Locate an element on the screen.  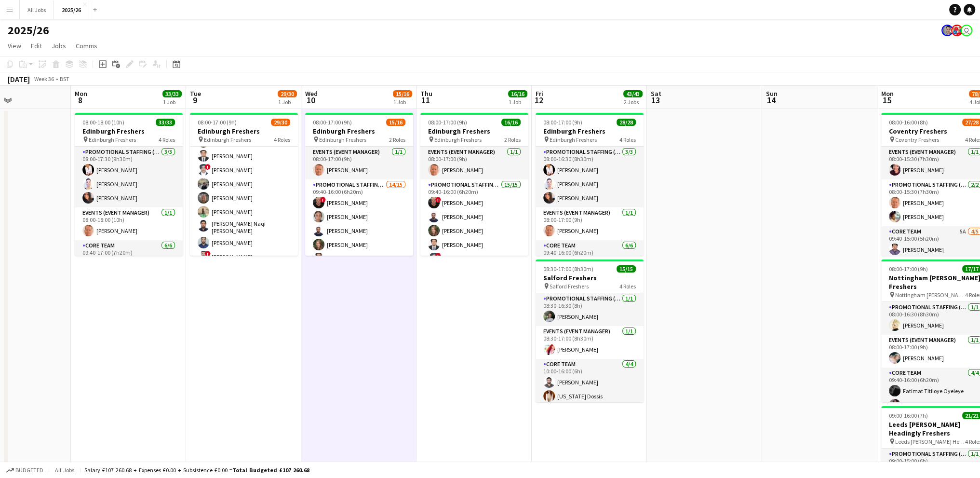
span: Thu is located at coordinates (426, 94).